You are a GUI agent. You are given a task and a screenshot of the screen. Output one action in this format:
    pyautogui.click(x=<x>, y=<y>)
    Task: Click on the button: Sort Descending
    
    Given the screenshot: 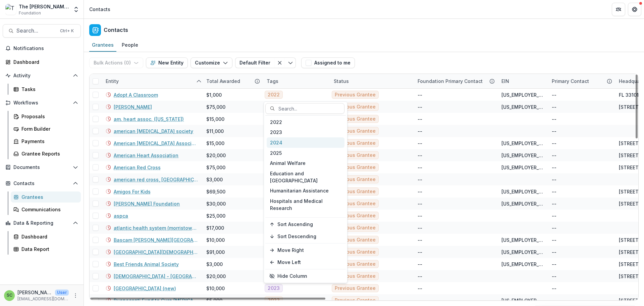 What is the action you would take?
    pyautogui.click(x=306, y=236)
    